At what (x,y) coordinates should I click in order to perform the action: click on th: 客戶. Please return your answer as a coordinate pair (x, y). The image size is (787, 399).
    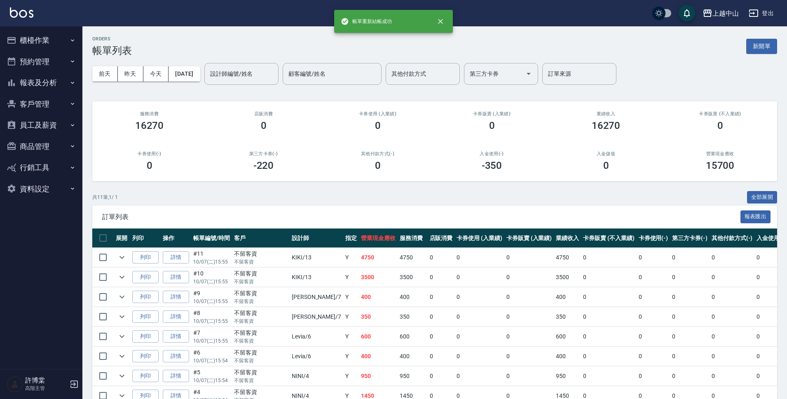
    Looking at the image, I should click on (261, 238).